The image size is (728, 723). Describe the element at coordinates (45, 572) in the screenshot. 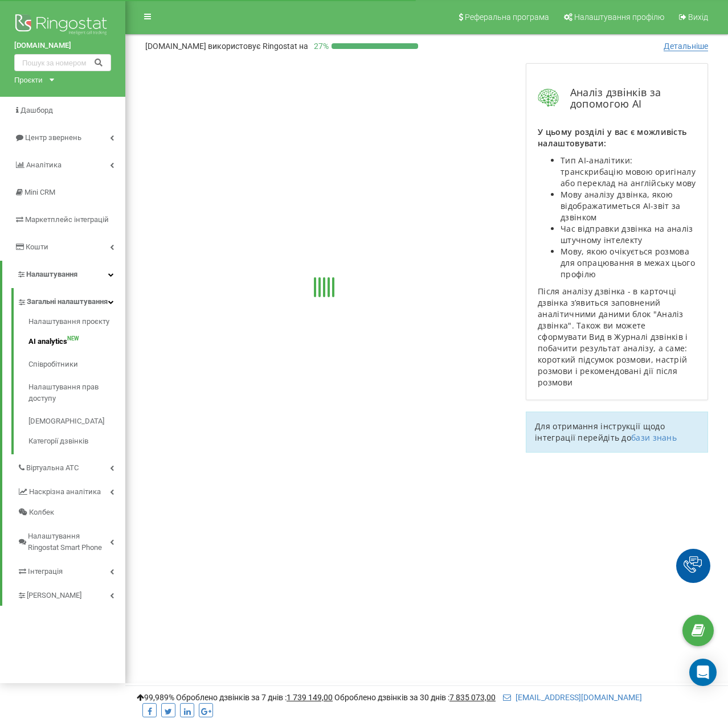

I see `span: Інтеграція` at that location.